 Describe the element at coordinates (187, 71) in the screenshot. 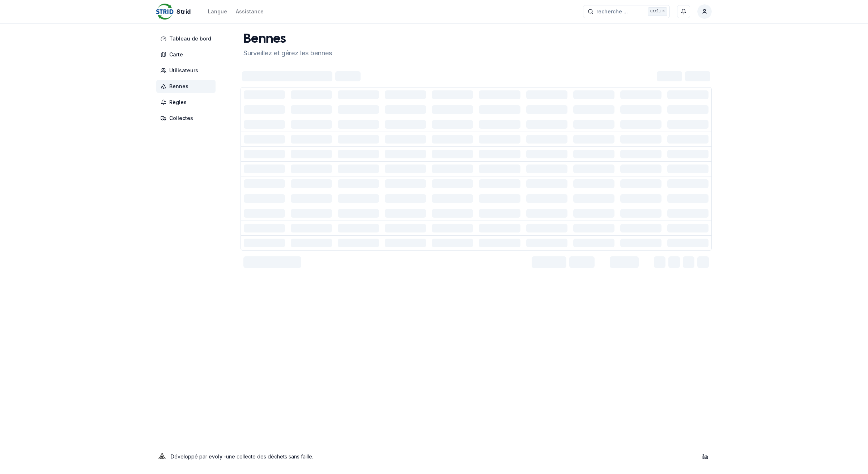

I see `a: Utilisateurs` at that location.